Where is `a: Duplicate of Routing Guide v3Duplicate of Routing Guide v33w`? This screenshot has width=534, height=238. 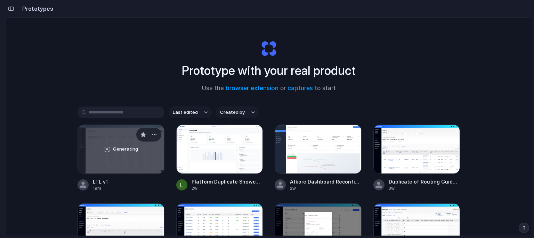 a: Duplicate of Routing Guide v3Duplicate of Routing Guide v33w is located at coordinates (417, 158).